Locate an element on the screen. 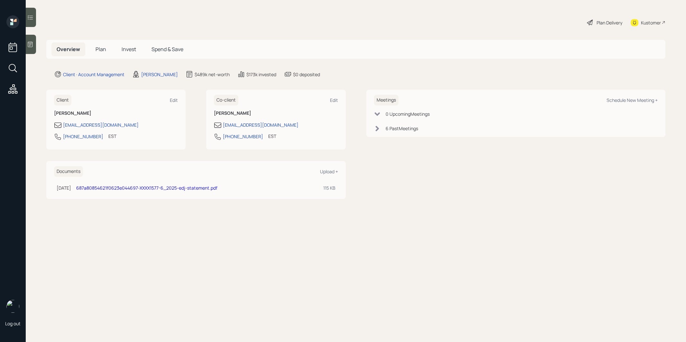 The width and height of the screenshot is (686, 342). span: Invest is located at coordinates (129, 49).